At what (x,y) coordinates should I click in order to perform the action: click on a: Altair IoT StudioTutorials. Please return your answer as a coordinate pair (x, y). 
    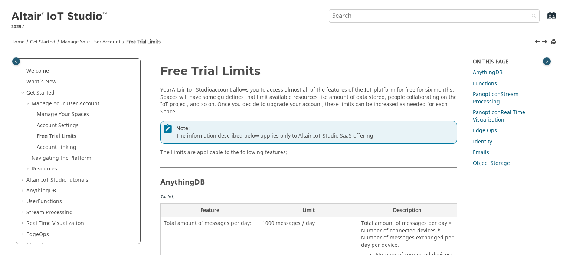
    Looking at the image, I should click on (57, 180).